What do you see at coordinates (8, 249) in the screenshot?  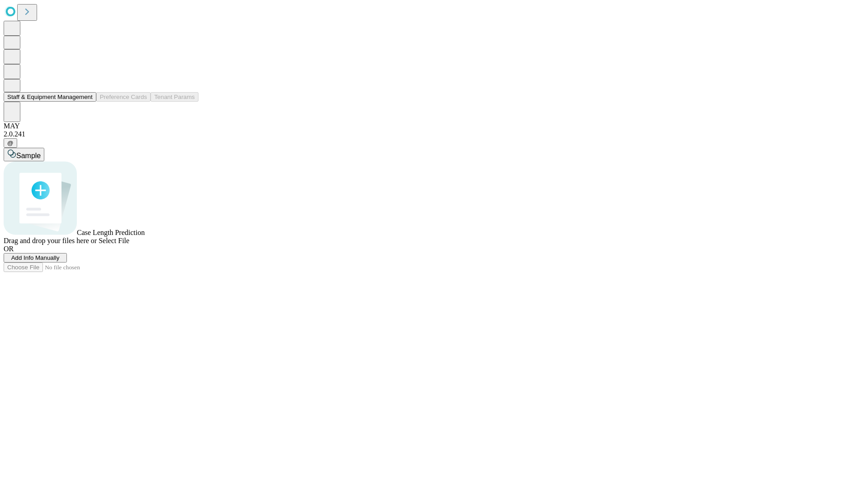 I see `span: OR` at bounding box center [8, 249].